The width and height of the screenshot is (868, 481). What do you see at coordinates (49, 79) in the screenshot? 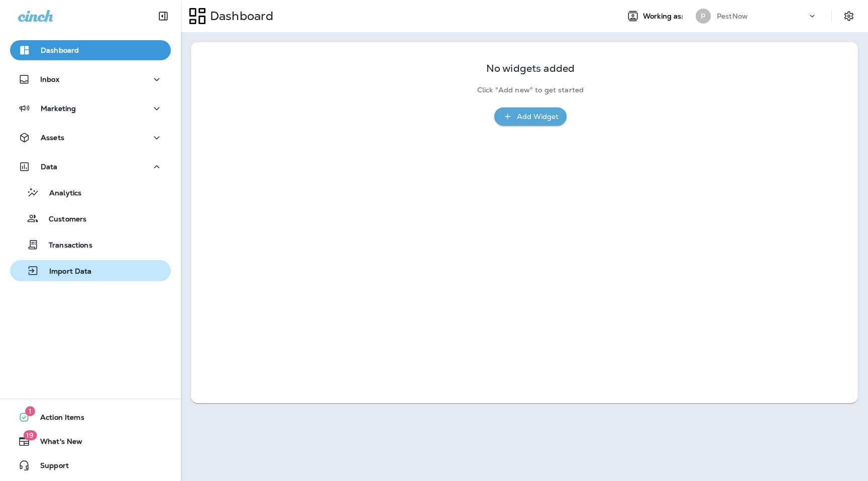
I see `p: Inbox` at bounding box center [49, 79].